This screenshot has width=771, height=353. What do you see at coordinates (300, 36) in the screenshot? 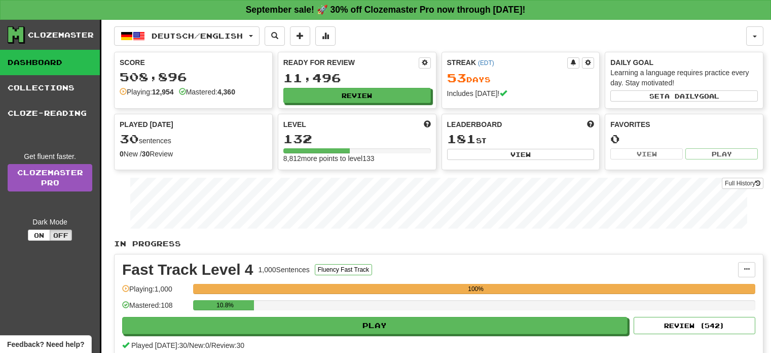
I see `button: Add sentence to collection` at bounding box center [300, 36].